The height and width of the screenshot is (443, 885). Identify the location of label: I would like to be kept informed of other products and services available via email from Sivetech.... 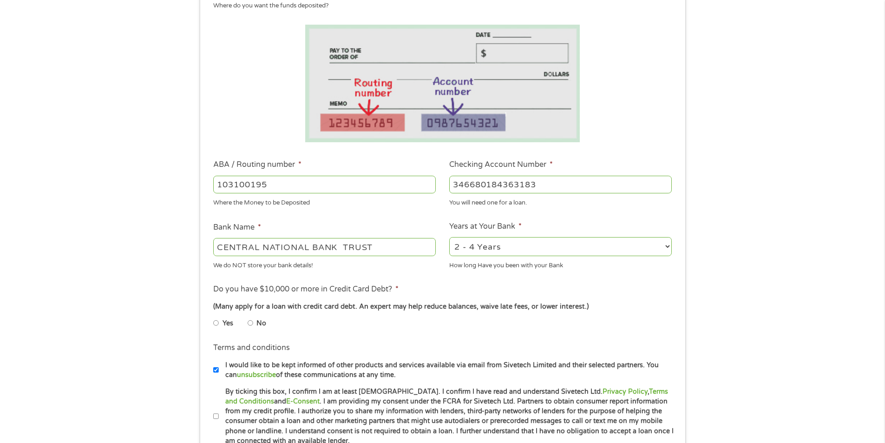
(447, 370).